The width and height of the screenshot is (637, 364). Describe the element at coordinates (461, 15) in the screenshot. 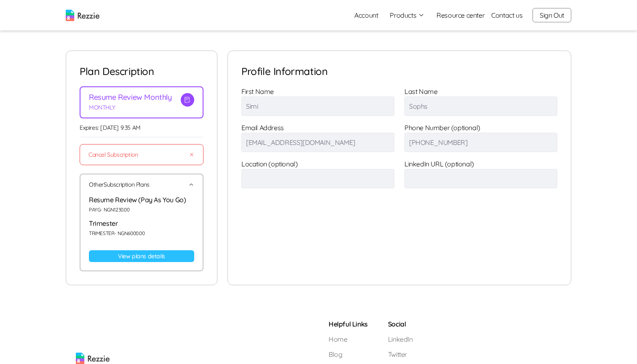

I see `a: Resource center` at that location.